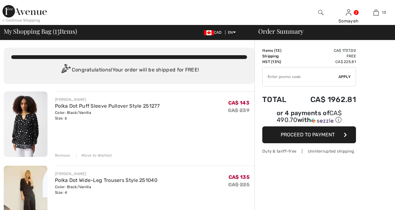 The image size is (395, 210). What do you see at coordinates (231, 32) in the screenshot?
I see `span: EN` at bounding box center [231, 32].